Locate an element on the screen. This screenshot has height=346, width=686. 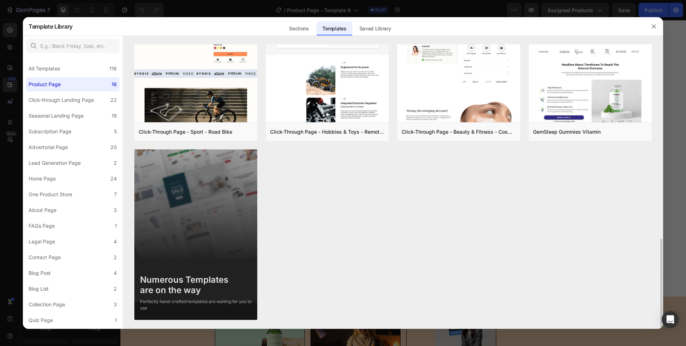
div: 16 is located at coordinates (114, 84).